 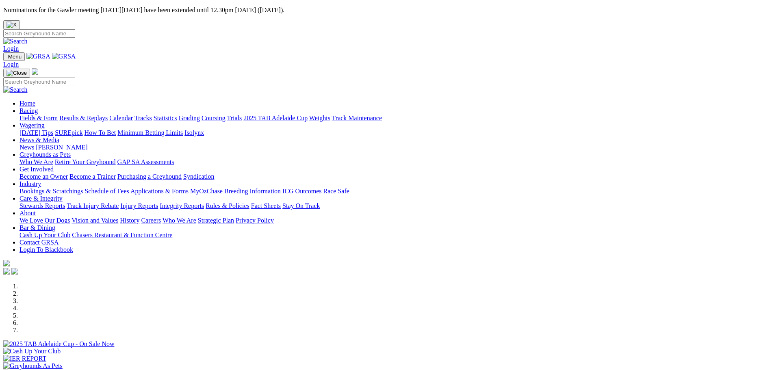 What do you see at coordinates (11, 25) in the screenshot?
I see `img: X` at bounding box center [11, 25].